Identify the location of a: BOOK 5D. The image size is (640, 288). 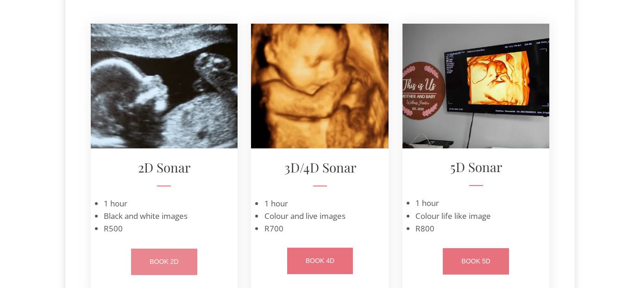
(476, 261).